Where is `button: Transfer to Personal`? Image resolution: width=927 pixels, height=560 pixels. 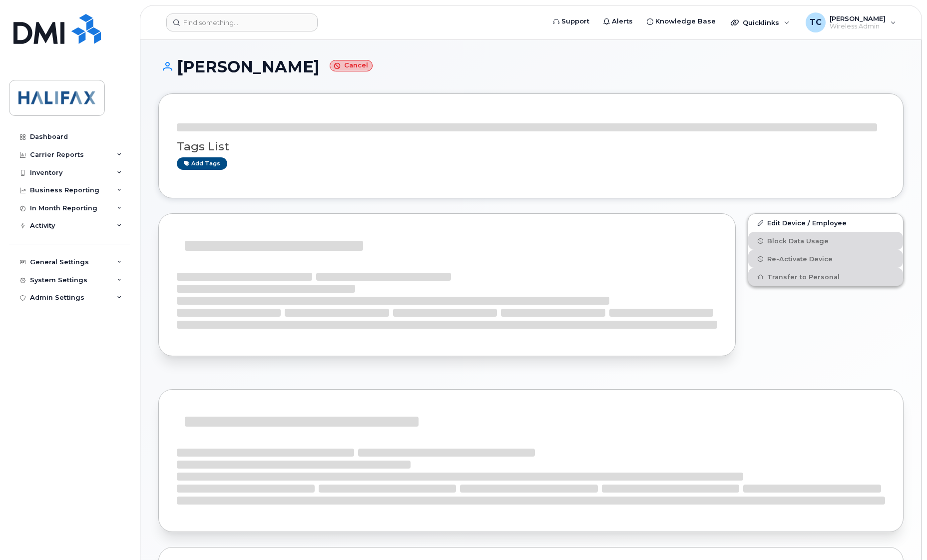
button: Transfer to Personal is located at coordinates (826, 276).